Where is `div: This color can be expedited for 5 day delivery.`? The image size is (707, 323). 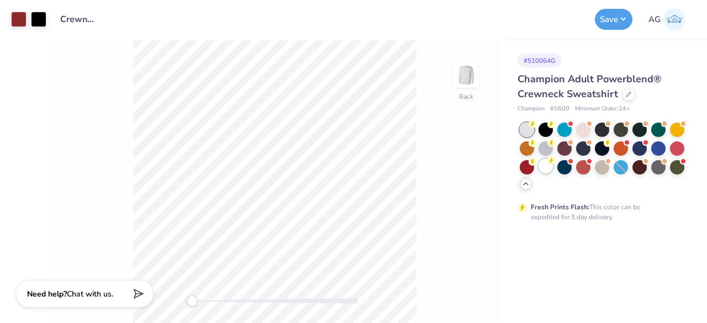 div: This color can be expedited for 5 day delivery. is located at coordinates (599, 212).